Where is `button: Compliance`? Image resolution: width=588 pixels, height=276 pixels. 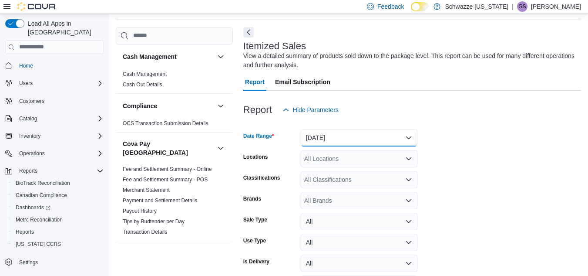 button: Compliance is located at coordinates (168, 106).